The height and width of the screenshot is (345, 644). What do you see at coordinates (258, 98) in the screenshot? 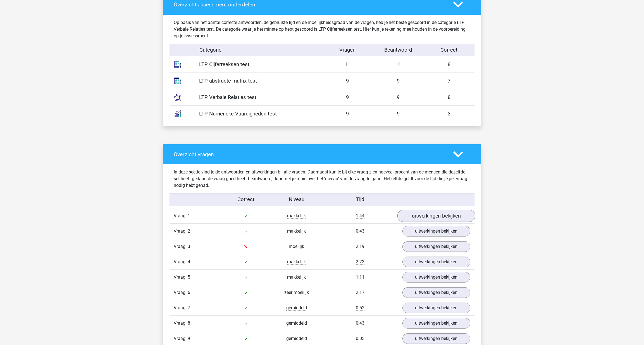
I see `div: LTP Verbale Relaties test` at bounding box center [258, 98].